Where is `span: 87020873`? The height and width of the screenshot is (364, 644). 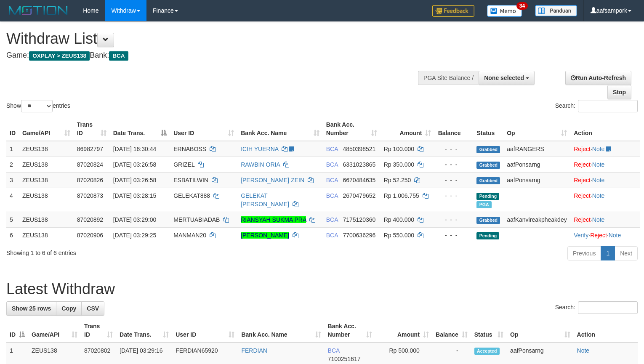
span: 87020873 is located at coordinates (90, 196).